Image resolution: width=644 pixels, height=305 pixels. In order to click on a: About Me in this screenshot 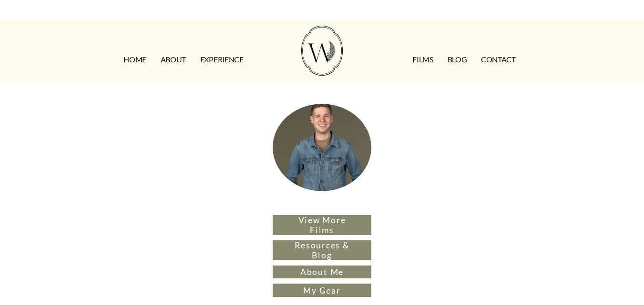, I will do `click(322, 272)`.